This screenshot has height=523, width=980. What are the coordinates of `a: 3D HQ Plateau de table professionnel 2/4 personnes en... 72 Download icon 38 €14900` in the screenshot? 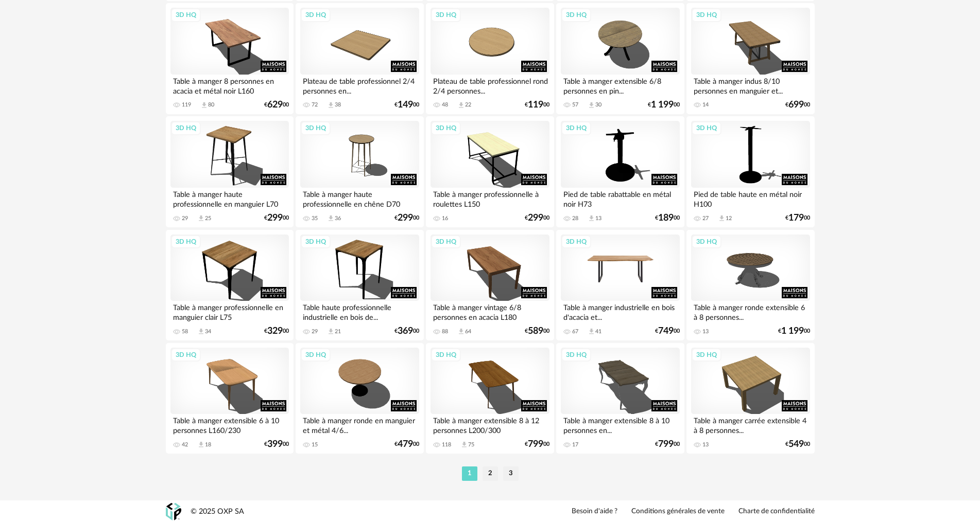 It's located at (359, 59).